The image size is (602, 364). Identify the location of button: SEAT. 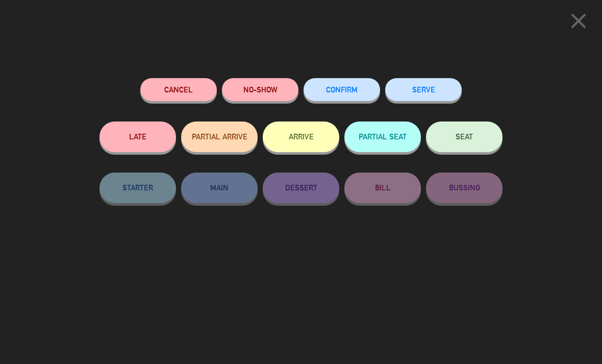
(465, 137).